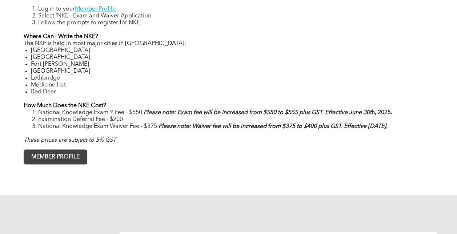 The height and width of the screenshot is (234, 457). I want to click on li: National Knowledge Exam Waiver Fee - $375., so click(236, 127).